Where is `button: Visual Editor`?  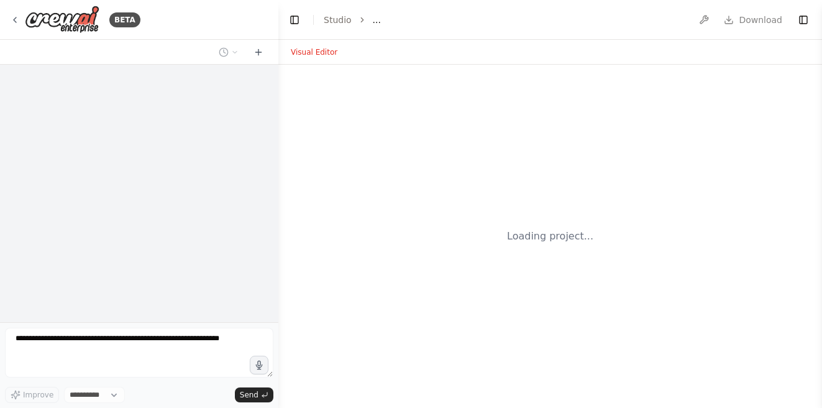
button: Visual Editor is located at coordinates (314, 52).